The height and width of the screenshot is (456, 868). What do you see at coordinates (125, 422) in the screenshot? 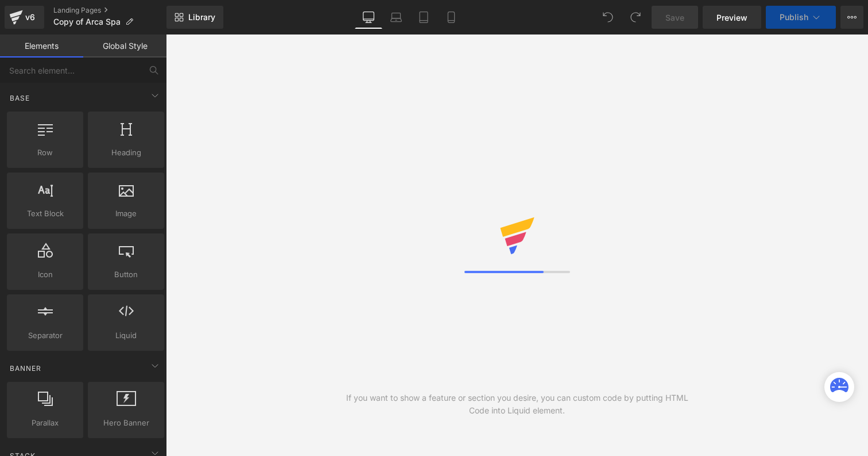
I see `span: Hero Banner` at bounding box center [125, 422].